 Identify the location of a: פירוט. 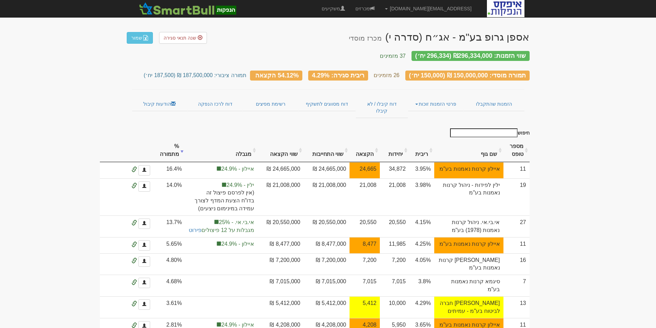
(195, 230).